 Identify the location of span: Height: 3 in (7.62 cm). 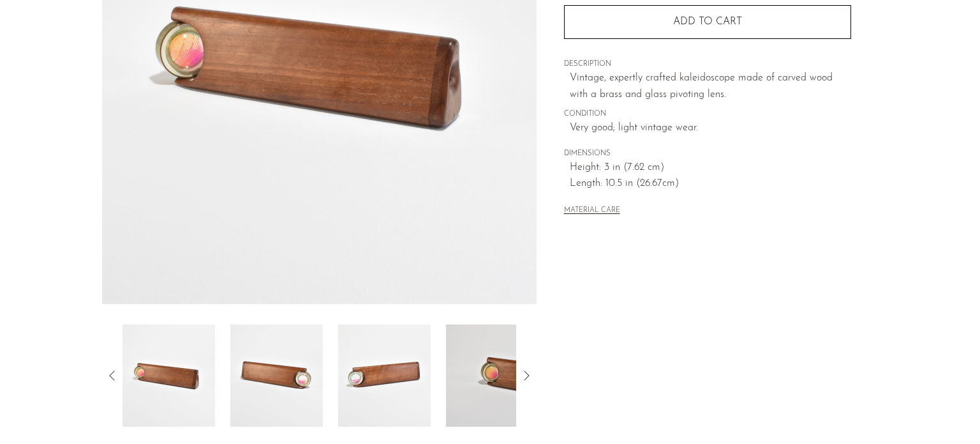
(710, 168).